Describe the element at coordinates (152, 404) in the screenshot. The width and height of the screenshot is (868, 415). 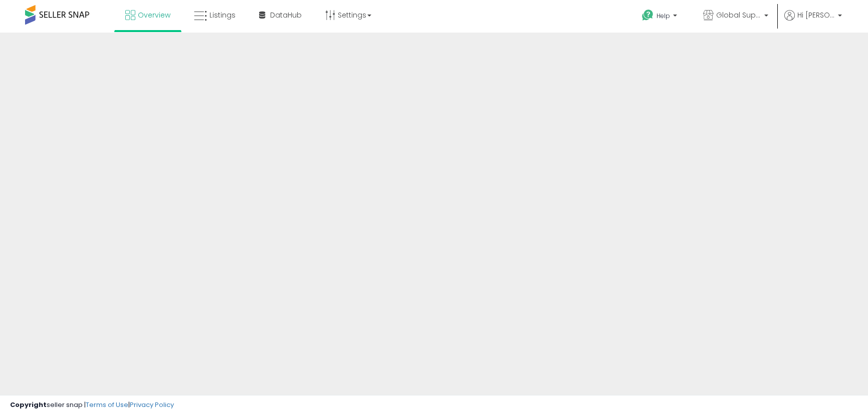
I see `a: Privacy Policy` at that location.